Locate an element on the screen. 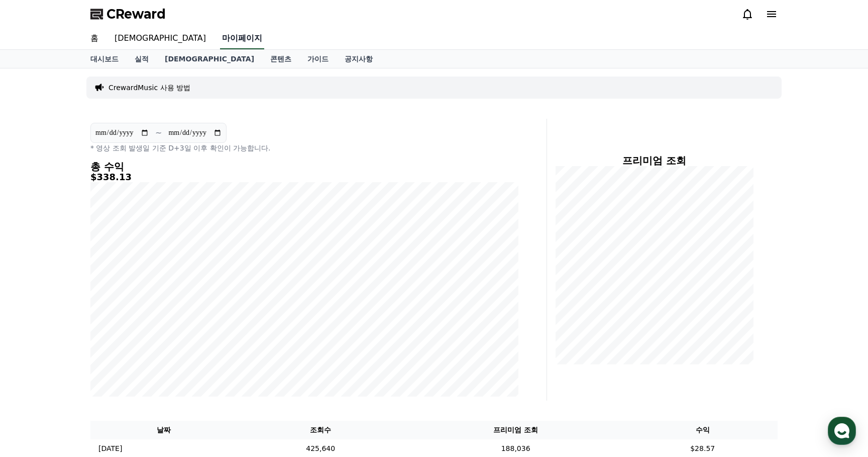  h4: 총 수익 is located at coordinates (304, 167).